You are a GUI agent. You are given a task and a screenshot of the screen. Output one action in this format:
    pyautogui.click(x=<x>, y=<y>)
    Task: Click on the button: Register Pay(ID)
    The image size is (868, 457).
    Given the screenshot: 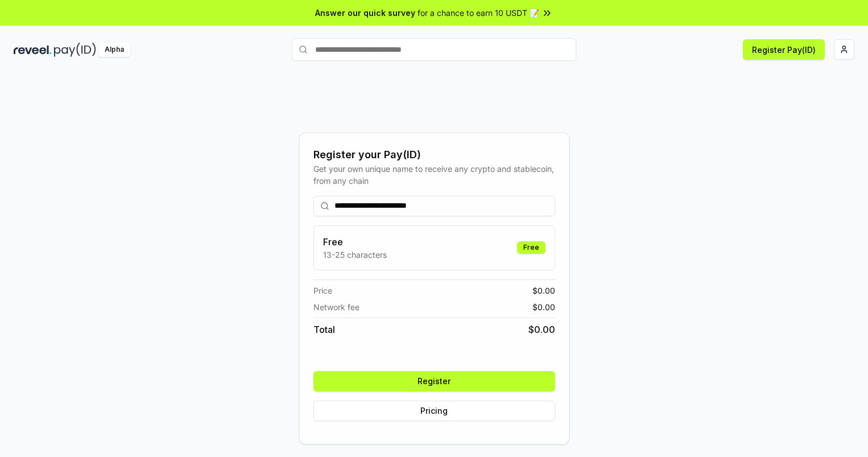 What is the action you would take?
    pyautogui.click(x=784, y=50)
    